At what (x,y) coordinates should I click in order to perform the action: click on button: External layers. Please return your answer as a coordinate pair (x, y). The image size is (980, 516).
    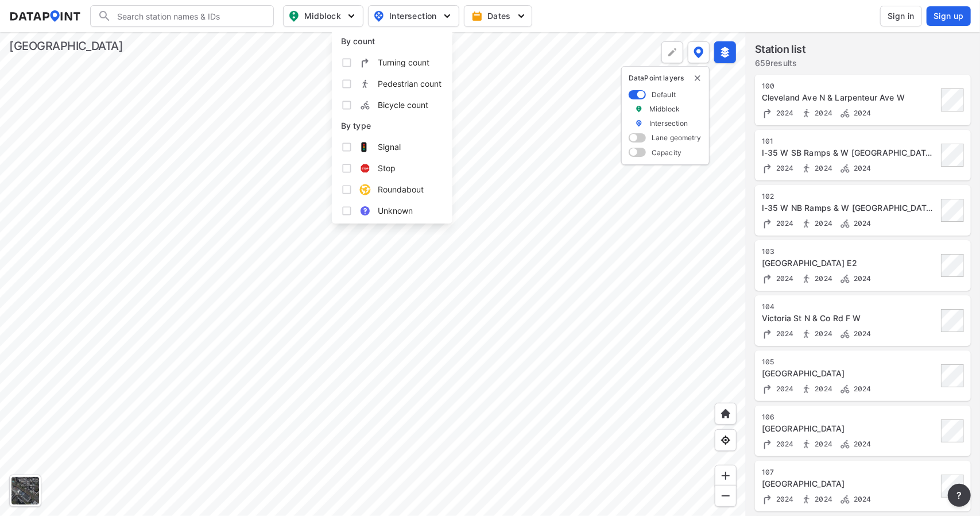
    Looking at the image, I should click on (725, 52).